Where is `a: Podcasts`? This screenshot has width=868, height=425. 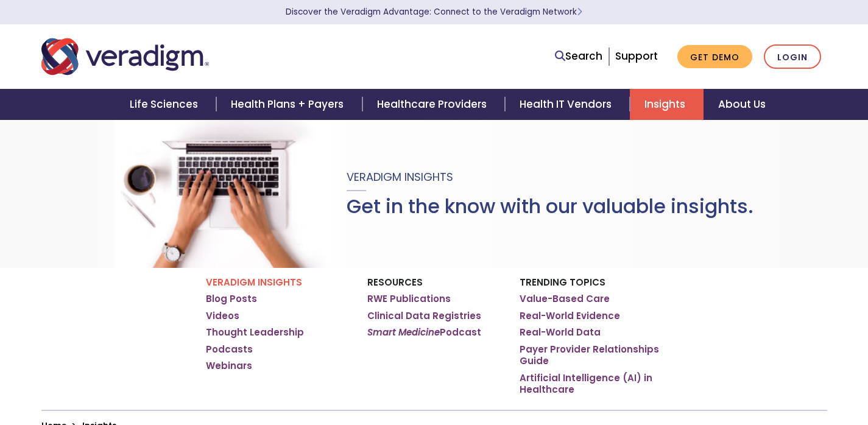 a: Podcasts is located at coordinates (229, 350).